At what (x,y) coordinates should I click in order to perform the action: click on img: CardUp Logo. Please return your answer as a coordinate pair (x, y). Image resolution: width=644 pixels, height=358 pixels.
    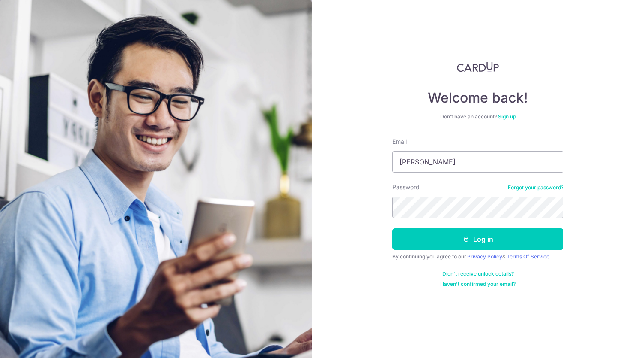
    Looking at the image, I should click on (478, 67).